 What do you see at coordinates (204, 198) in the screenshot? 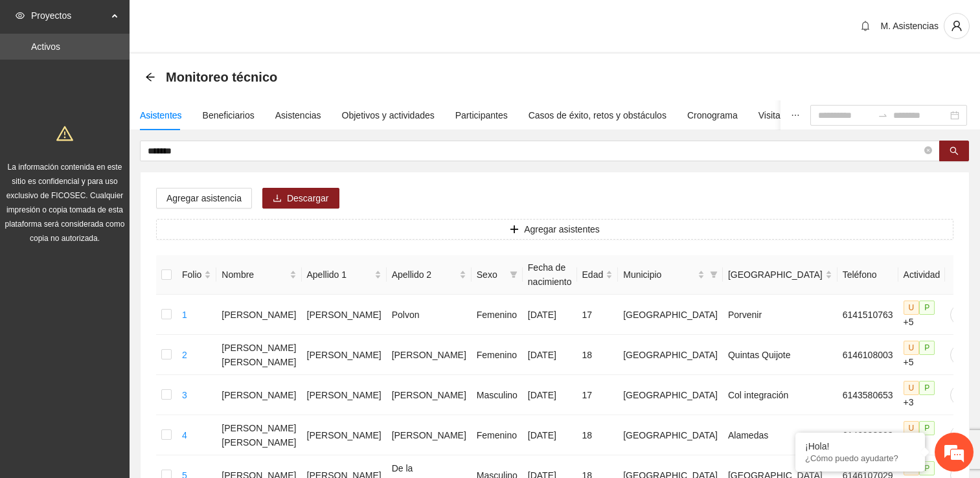
I see `button: Agregar asistencia` at bounding box center [204, 198].